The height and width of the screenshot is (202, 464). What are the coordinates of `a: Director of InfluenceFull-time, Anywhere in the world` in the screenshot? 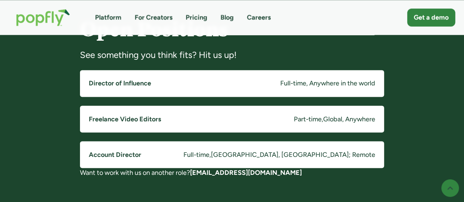 It's located at (232, 83).